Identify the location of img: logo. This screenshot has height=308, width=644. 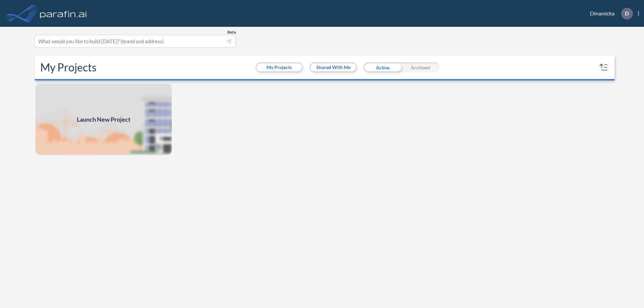
(63, 13).